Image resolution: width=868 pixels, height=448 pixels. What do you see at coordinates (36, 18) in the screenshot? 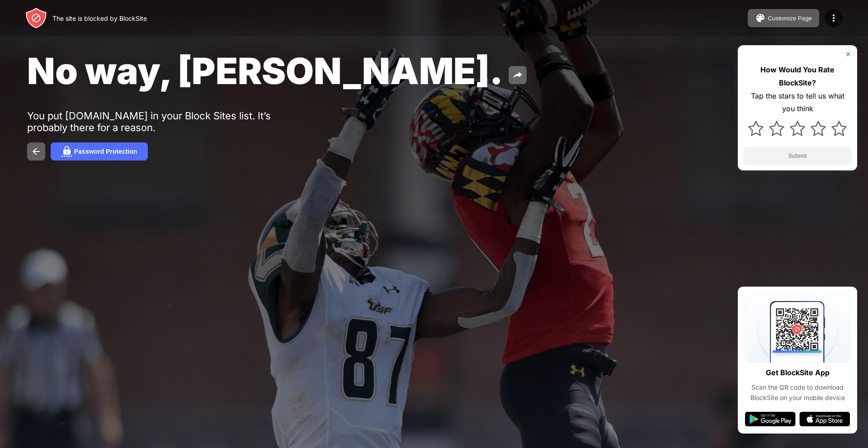
I see `img: header-logo.svg` at bounding box center [36, 18].